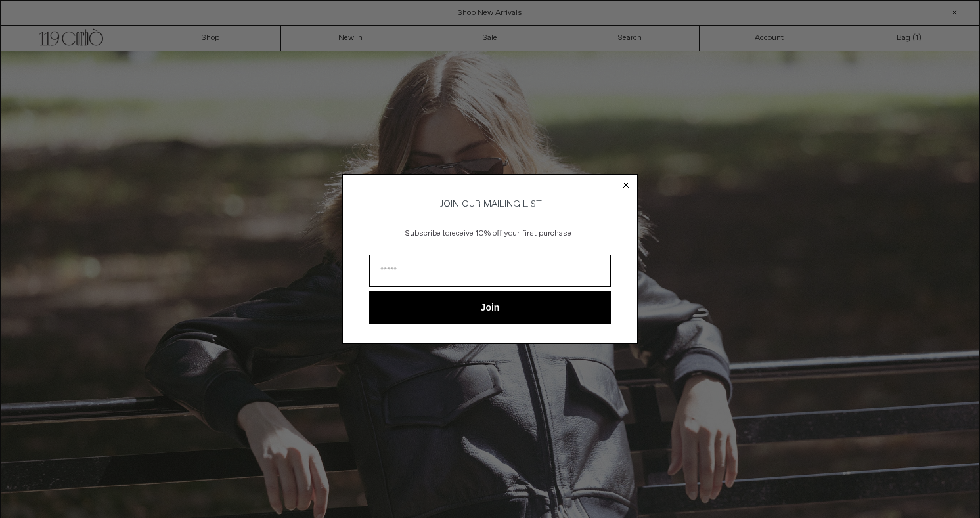 This screenshot has width=980, height=518. Describe the element at coordinates (626, 185) in the screenshot. I see `button: Close dialog` at that location.